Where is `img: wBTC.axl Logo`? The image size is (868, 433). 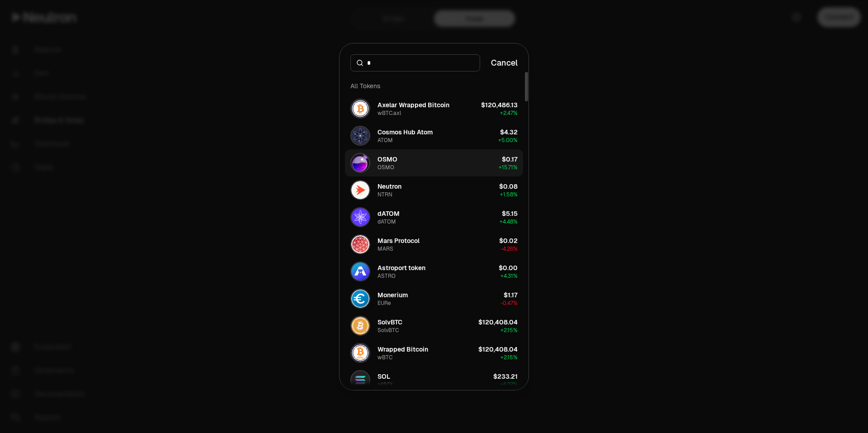
img: wBTC.axl Logo is located at coordinates (360, 109).